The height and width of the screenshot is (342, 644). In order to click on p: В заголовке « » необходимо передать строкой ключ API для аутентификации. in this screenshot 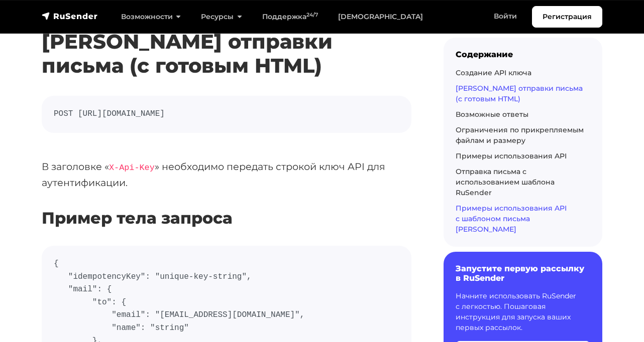, I will do `click(226, 175)`.